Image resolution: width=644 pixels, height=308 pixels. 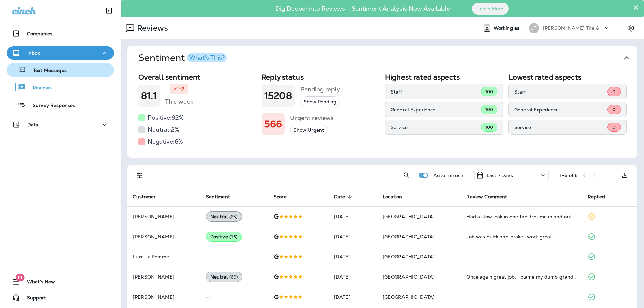 What do you see at coordinates (61, 70) in the screenshot?
I see `button: Text Messages` at bounding box center [61, 70].